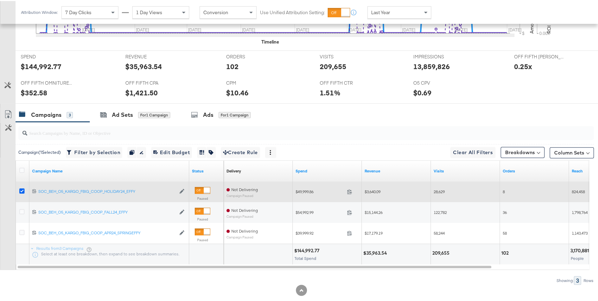  I want to click on span: Create Rule, so click(240, 151).